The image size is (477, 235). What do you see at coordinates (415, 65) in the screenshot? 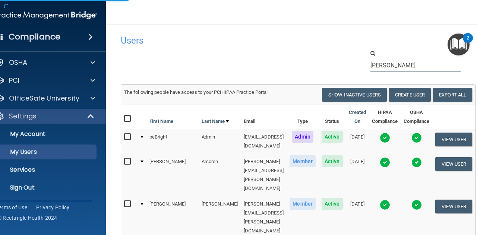
I see `input: Search` at bounding box center [415, 65].